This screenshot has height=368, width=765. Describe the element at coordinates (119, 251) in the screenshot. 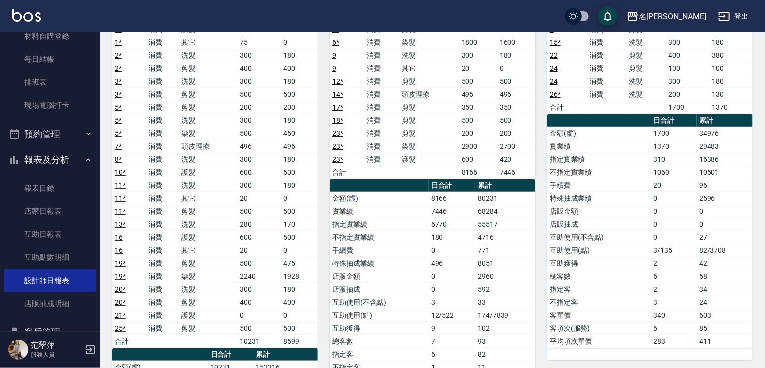

I see `a: 16` at that location.